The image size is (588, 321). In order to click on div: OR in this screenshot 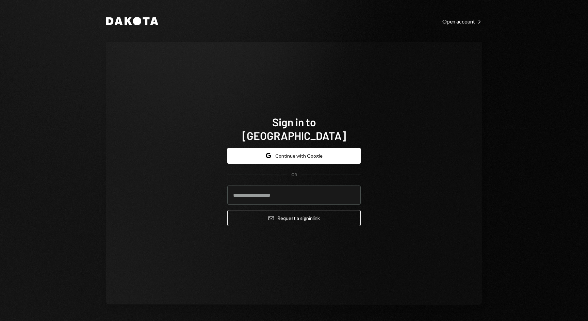, I will do `click(294, 174)`.